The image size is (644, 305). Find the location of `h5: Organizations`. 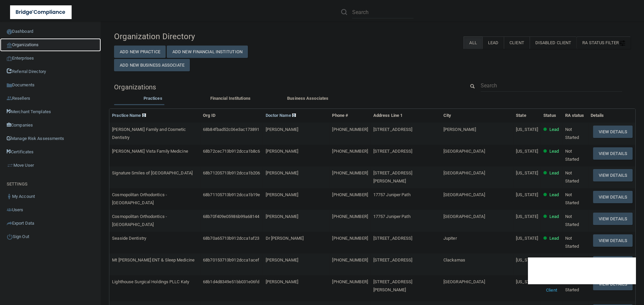

h5: Organizations is located at coordinates (285, 88).